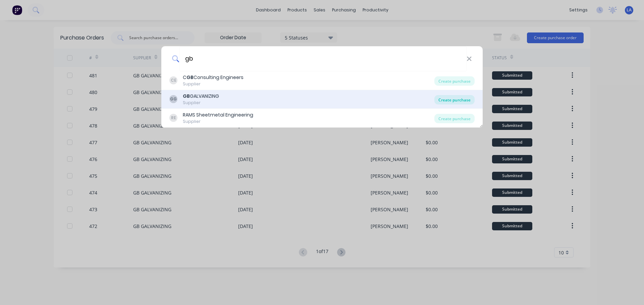  I want to click on div: GALVANIZING, so click(201, 96).